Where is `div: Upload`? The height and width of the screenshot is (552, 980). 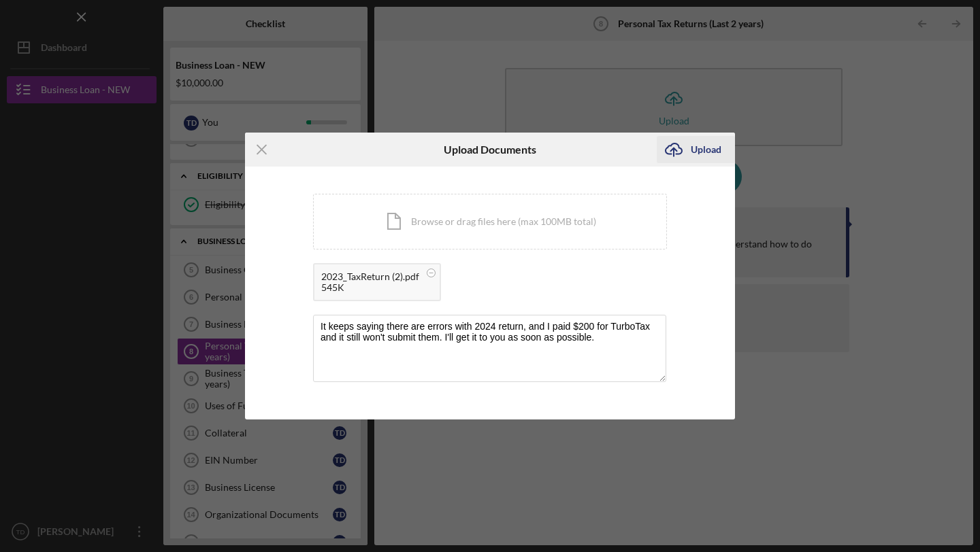 div: Upload is located at coordinates (705, 150).